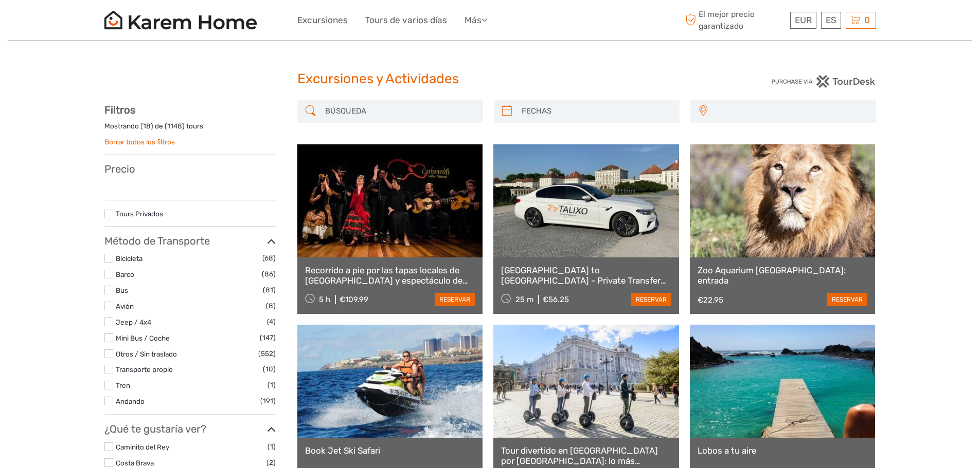 The image size is (980, 468). Describe the element at coordinates (490, 79) in the screenshot. I see `h1: Excursiones y Actividades` at that location.